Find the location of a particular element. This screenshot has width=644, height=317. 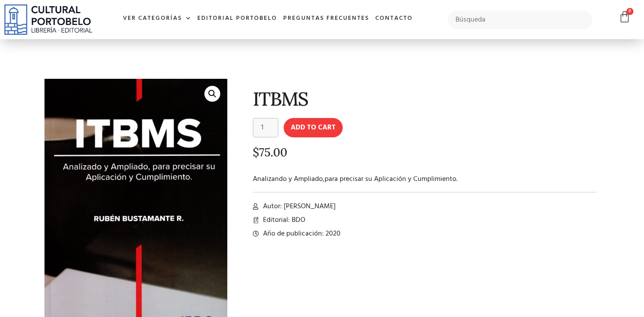

a: Editorial Portobelo is located at coordinates (237, 19).